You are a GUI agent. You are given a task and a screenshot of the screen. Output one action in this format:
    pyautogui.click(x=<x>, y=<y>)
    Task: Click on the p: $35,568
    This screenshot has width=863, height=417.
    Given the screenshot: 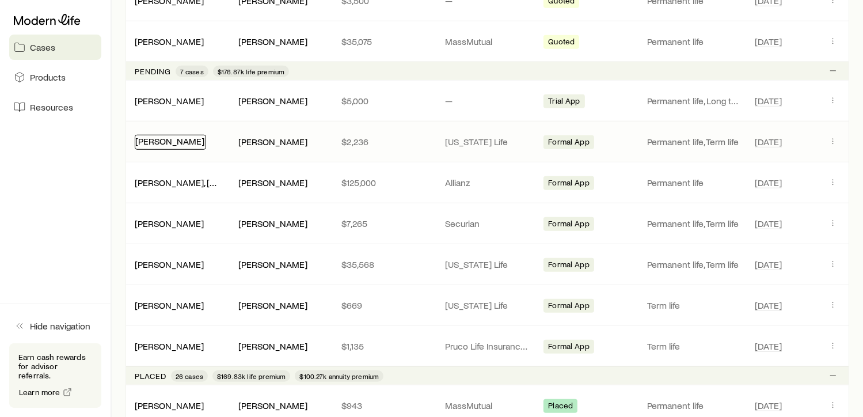 What is the action you would take?
    pyautogui.click(x=384, y=264)
    